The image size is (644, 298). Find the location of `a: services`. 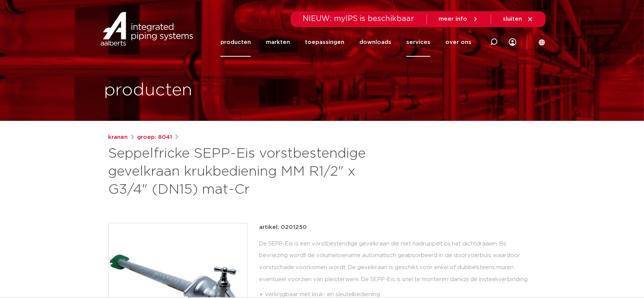

a: services is located at coordinates (418, 42).